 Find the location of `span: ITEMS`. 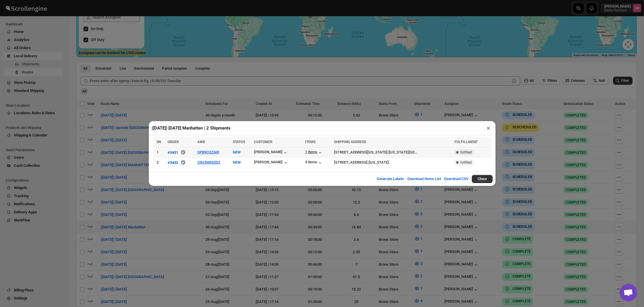

span: ITEMS is located at coordinates (310, 142).